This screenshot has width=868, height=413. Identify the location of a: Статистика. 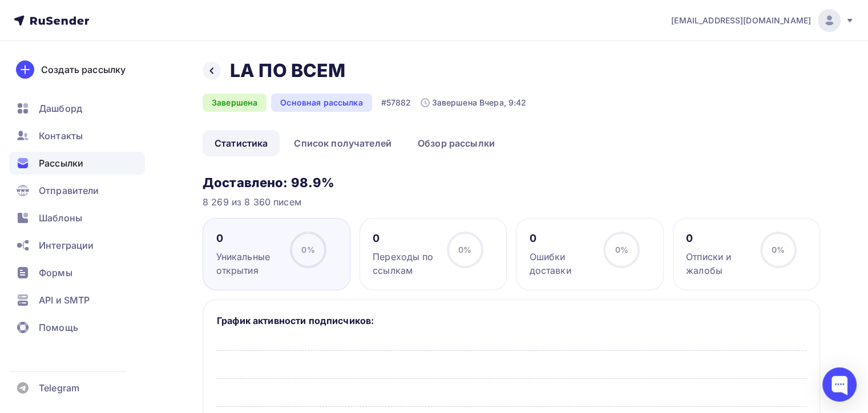
(241, 143).